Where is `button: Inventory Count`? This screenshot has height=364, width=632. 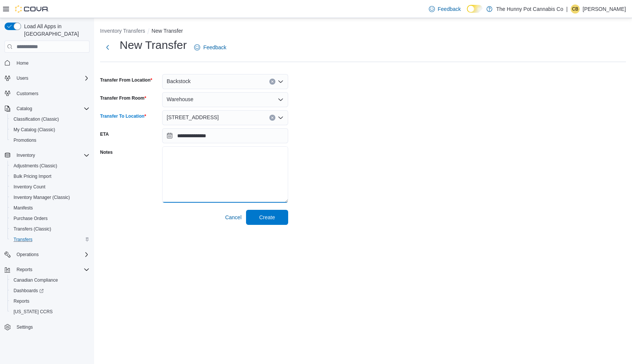 button: Inventory Count is located at coordinates (50, 187).